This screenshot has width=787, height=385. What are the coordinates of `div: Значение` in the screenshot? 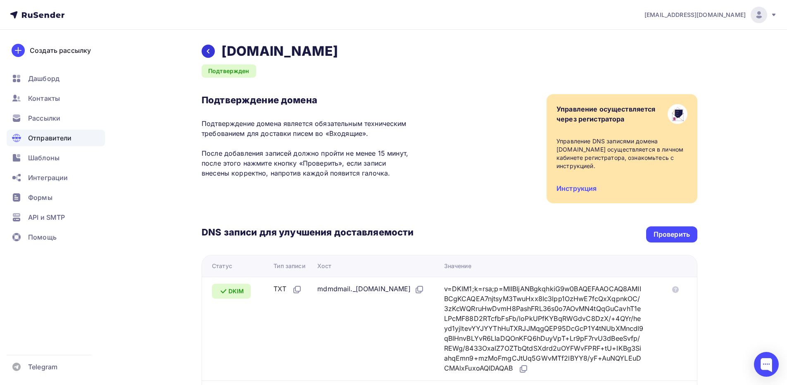 It's located at (458, 266).